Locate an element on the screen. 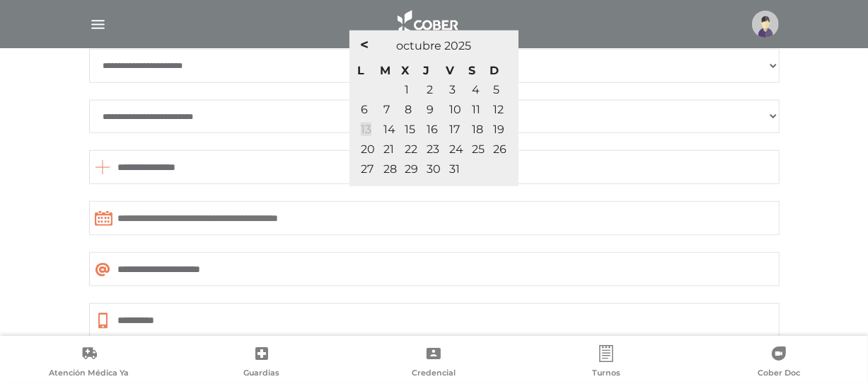  span: Guardias is located at coordinates (261, 374).